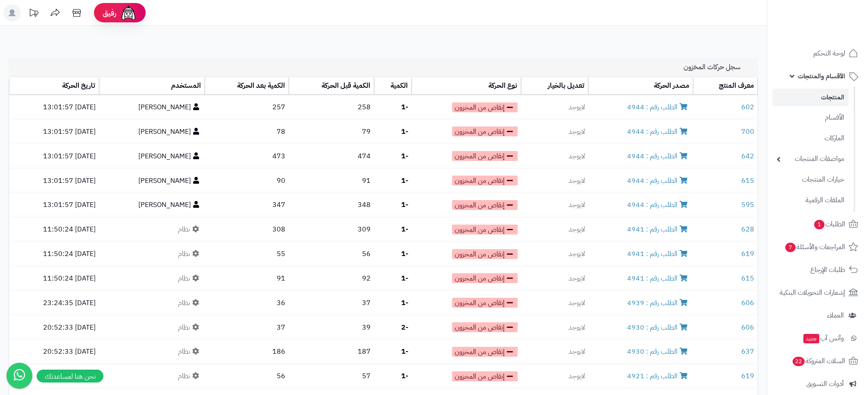  Describe the element at coordinates (658, 303) in the screenshot. I see `a: الطلب رقم : 4939` at that location.